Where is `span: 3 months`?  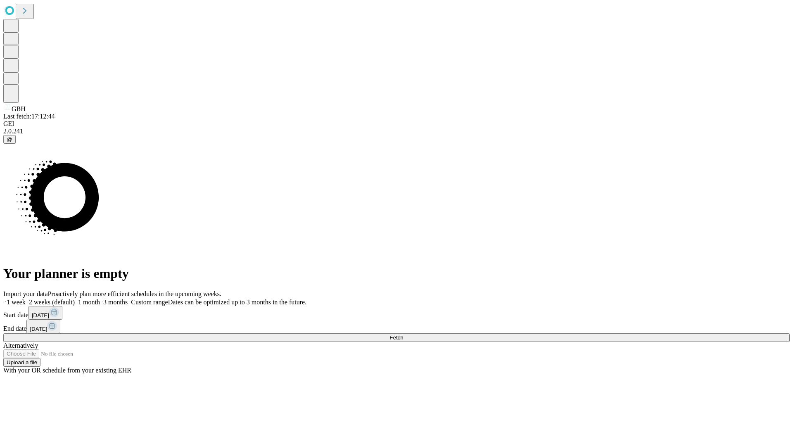
span: 3 months is located at coordinates (115, 302).